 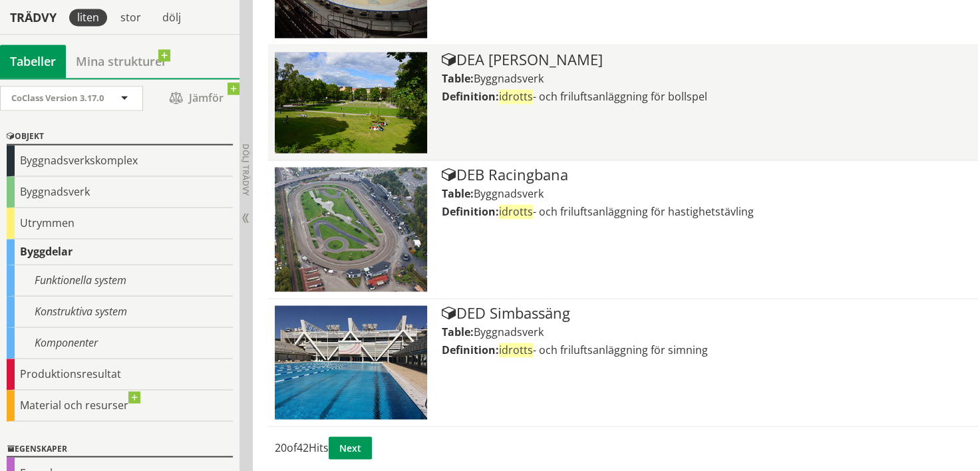 What do you see at coordinates (350, 448) in the screenshot?
I see `button: Next` at bounding box center [350, 448].